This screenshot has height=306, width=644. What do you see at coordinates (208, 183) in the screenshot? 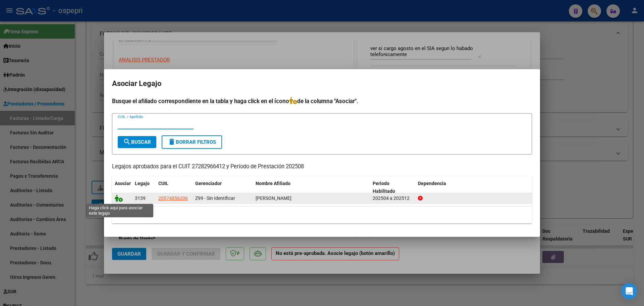
I see `span: Gerenciador` at bounding box center [208, 183].